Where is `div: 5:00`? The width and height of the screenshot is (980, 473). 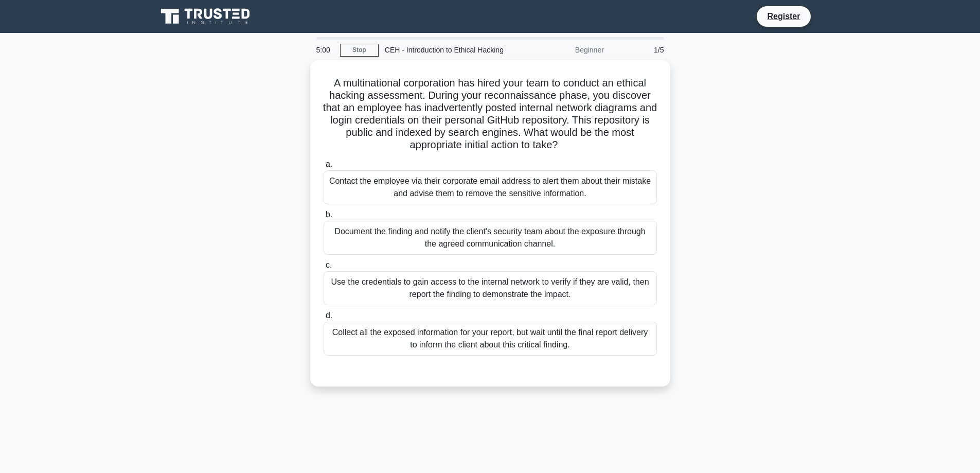 div: 5:00 is located at coordinates (325, 50).